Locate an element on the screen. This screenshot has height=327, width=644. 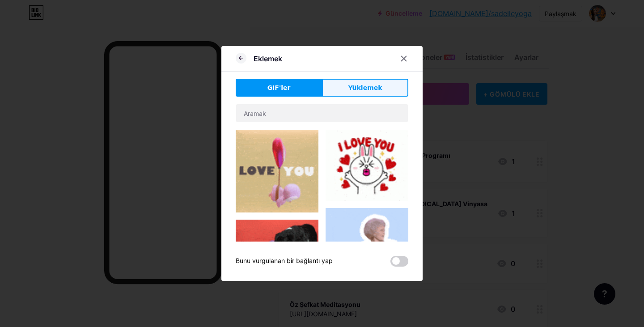
font: Bunu vurgulanan bir bağlantı yap is located at coordinates (284, 260).